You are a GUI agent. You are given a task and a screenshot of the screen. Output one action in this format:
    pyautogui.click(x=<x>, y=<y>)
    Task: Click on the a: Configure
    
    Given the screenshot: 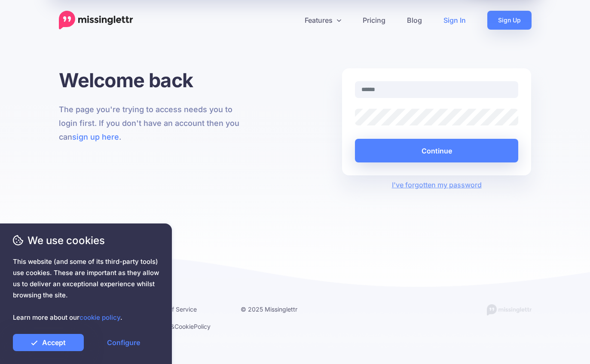 What is the action you would take?
    pyautogui.click(x=124, y=342)
    